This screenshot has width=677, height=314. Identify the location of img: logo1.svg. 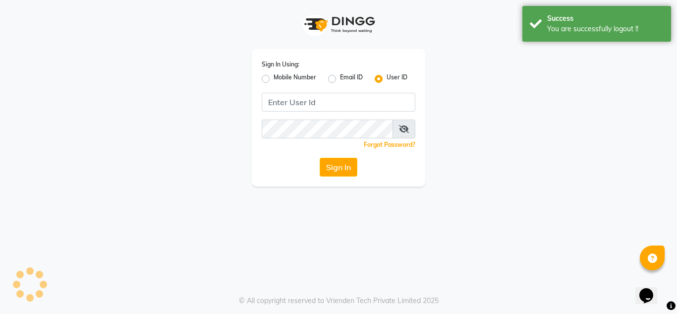
(338, 24).